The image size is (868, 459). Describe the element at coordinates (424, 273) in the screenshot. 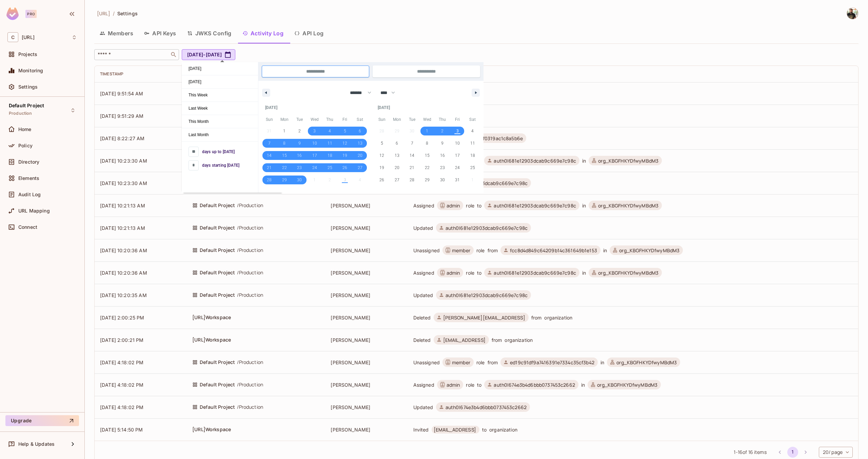

I see `span: Assigned` at that location.